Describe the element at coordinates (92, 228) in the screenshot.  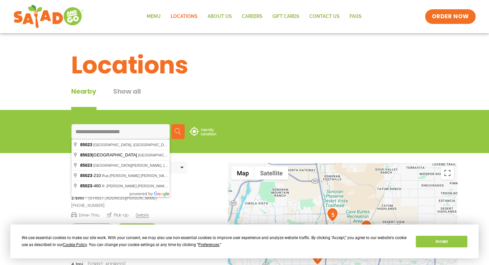
I see `a: Directions` at that location.